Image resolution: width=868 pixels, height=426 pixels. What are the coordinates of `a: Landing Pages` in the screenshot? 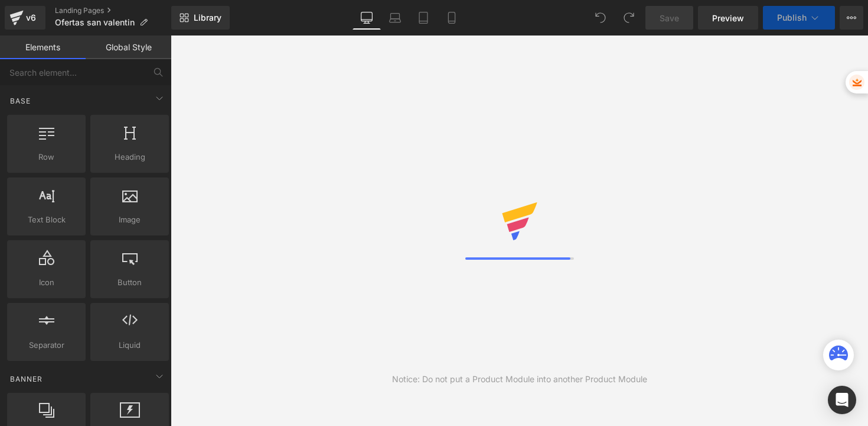 It's located at (113, 11).